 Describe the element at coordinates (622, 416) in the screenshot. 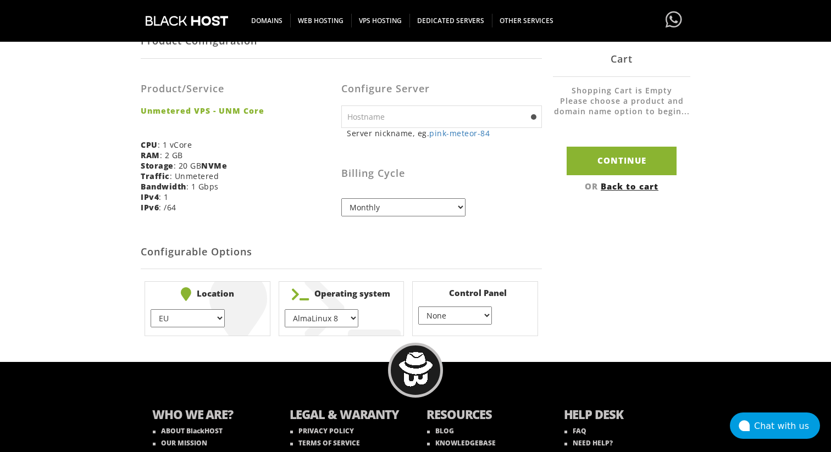

I see `b: HELP DESK` at that location.